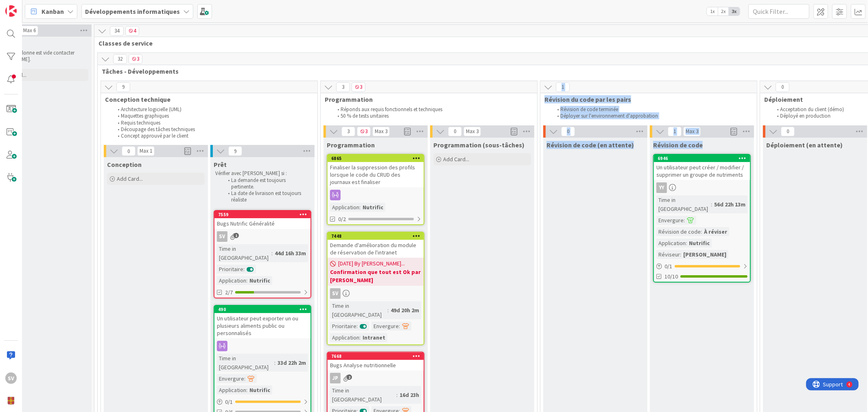 The image size is (868, 412). I want to click on li: Requis techniques, so click(211, 123).